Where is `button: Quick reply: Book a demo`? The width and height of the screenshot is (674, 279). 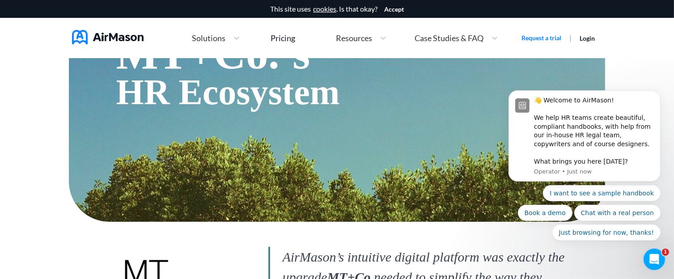
button: Quick reply: Book a demo is located at coordinates (50, 190).